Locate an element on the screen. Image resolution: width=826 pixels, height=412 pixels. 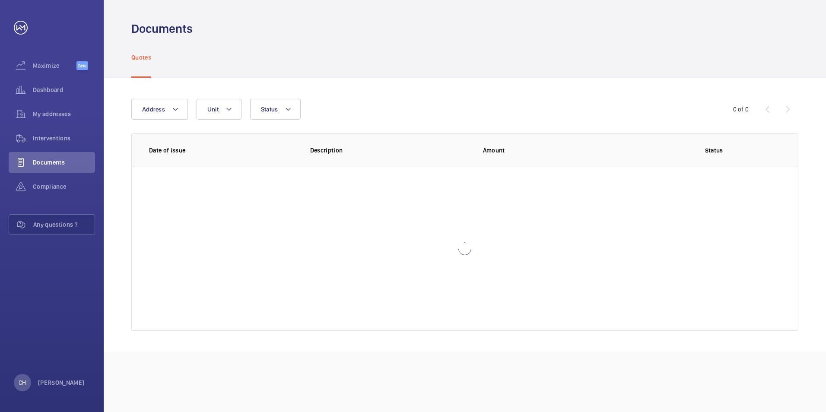
p: Status is located at coordinates (713, 150).